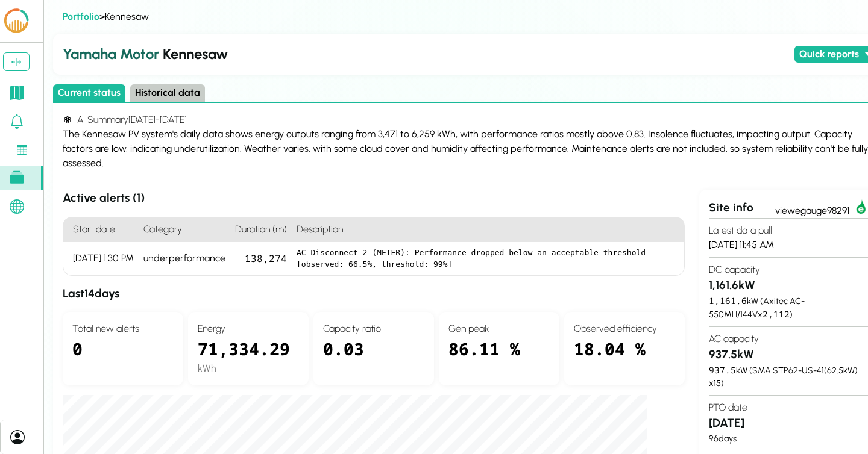  What do you see at coordinates (374, 198) in the screenshot?
I see `h3: Active alerts ( 1 )` at bounding box center [374, 198].